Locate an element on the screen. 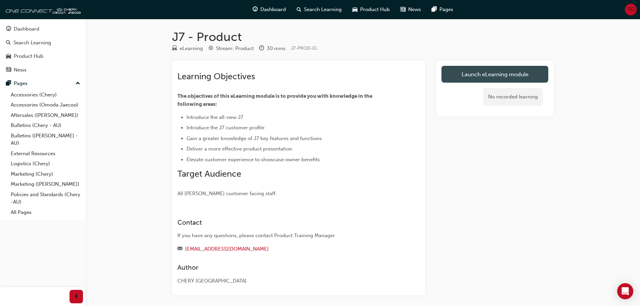 This screenshot has width=640, height=306. img: oneconnect is located at coordinates (42, 9).